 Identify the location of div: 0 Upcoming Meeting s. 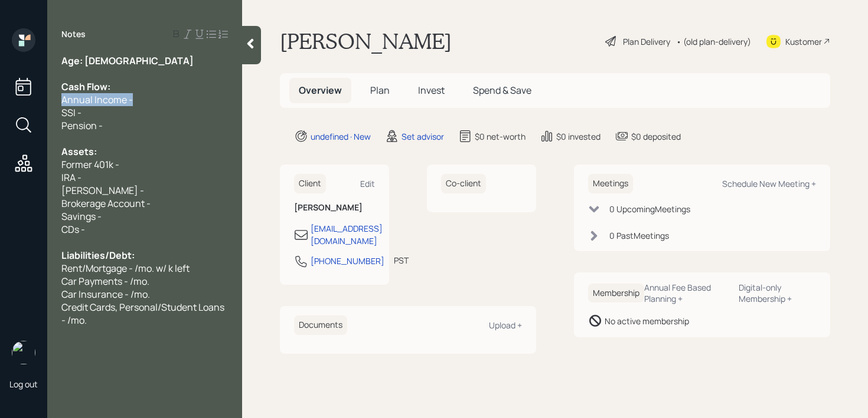
(649, 209).